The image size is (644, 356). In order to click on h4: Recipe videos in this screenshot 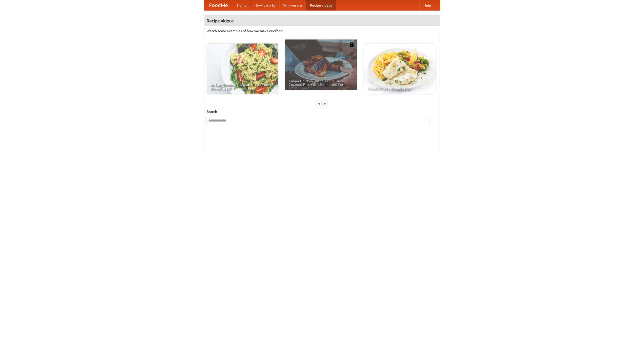, I will do `click(322, 21)`.